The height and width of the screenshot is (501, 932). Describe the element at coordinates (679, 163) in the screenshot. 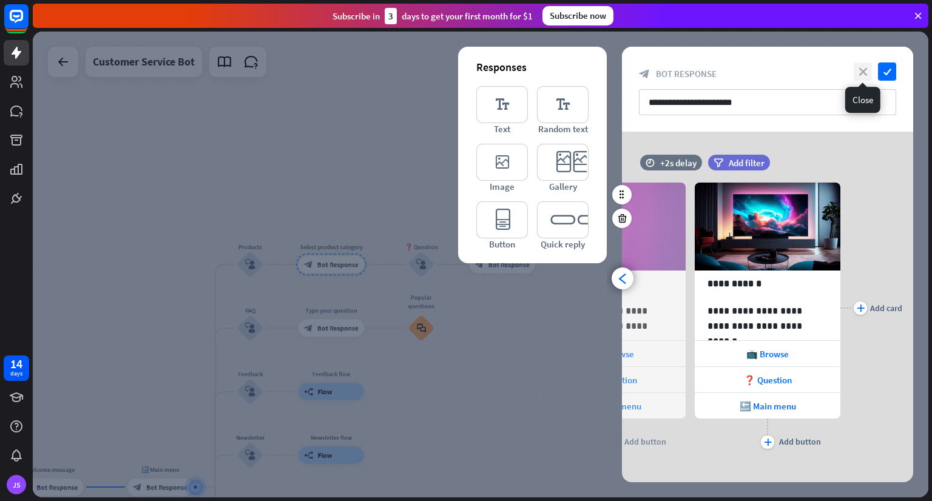

I see `div: +2s delay` at that location.